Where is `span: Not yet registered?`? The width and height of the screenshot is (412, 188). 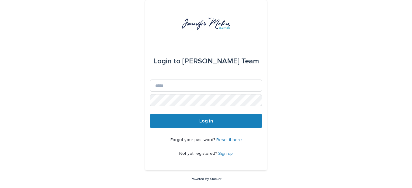
span: Not yet registered? is located at coordinates (199, 153).